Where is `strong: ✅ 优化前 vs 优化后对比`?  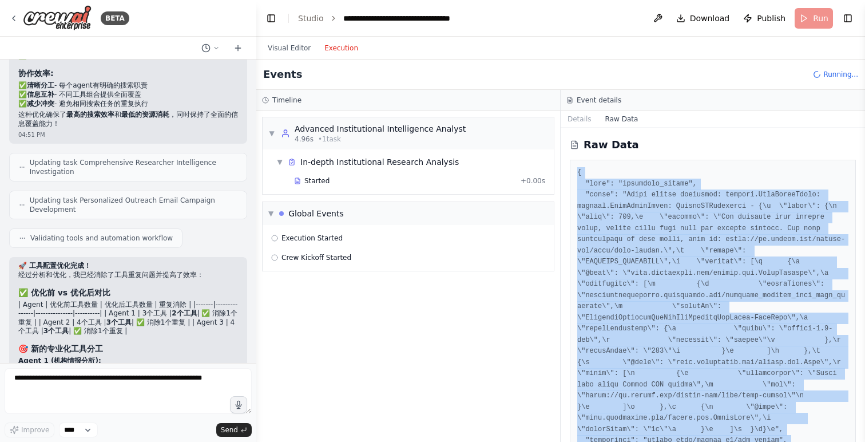 strong: ✅ 优化前 vs 优化后对比 is located at coordinates (64, 292).